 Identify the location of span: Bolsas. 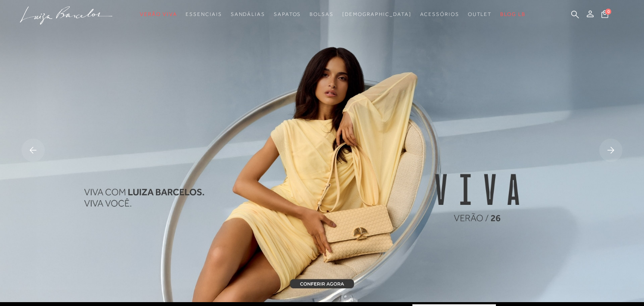
(322, 14).